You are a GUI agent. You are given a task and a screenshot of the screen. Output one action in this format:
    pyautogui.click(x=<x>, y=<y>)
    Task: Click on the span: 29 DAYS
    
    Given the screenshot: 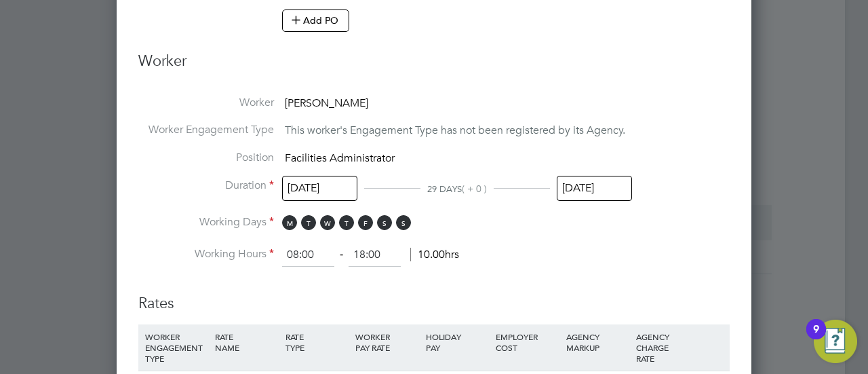 What is the action you would take?
    pyautogui.click(x=444, y=189)
    